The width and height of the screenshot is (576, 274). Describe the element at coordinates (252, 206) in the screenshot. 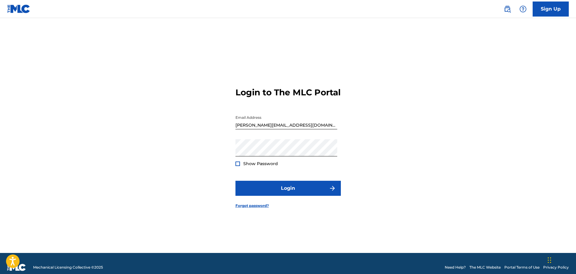

I see `a: Forgot password?` at that location.